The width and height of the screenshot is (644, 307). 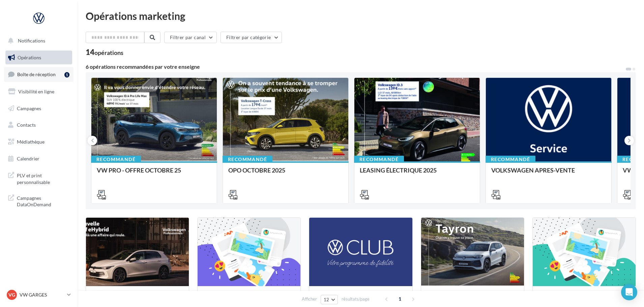 What do you see at coordinates (36, 74) in the screenshot?
I see `span: Boîte de réception` at bounding box center [36, 74].